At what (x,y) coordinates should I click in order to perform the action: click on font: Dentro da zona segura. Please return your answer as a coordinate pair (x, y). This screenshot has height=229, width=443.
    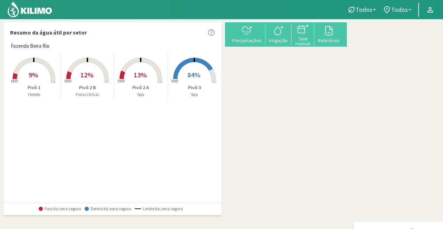
    Looking at the image, I should click on (111, 208).